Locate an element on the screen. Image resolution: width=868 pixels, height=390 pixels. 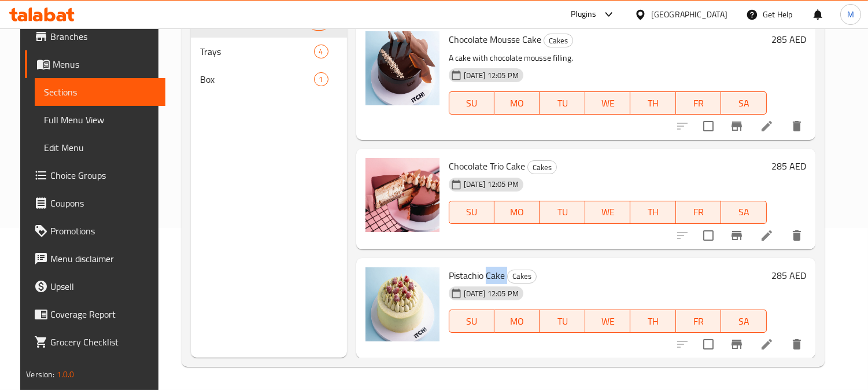
span: Chocolate Trio Cake is located at coordinates (487, 166).